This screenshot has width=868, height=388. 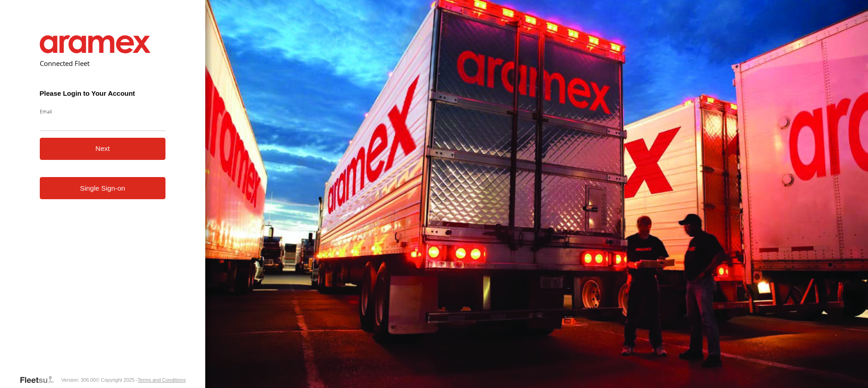 I want to click on button: Next, so click(x=103, y=149).